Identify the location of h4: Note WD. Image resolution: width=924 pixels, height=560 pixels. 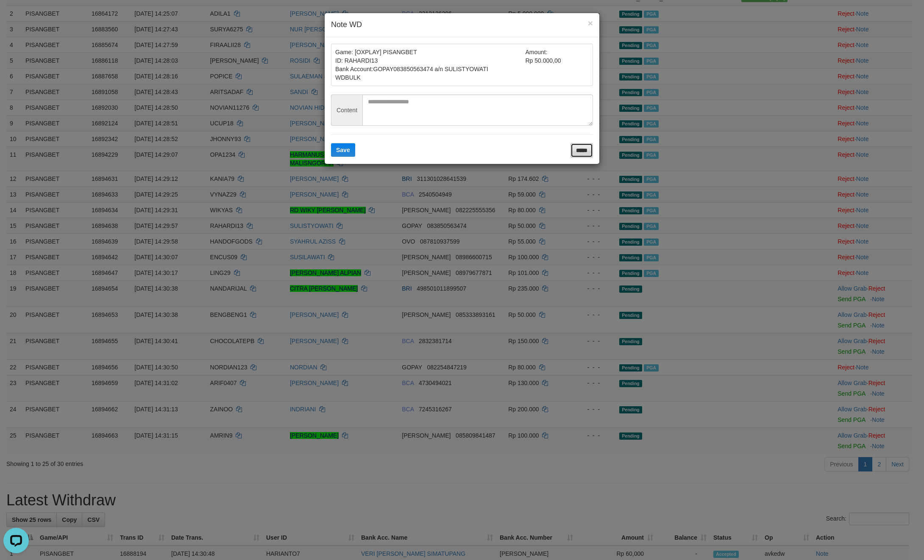
(462, 25).